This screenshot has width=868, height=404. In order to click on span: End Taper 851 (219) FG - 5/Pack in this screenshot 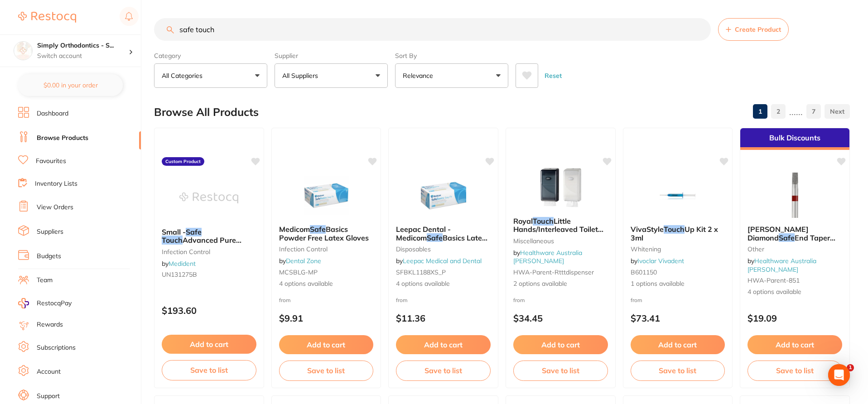, I will do `click(792, 242)`.